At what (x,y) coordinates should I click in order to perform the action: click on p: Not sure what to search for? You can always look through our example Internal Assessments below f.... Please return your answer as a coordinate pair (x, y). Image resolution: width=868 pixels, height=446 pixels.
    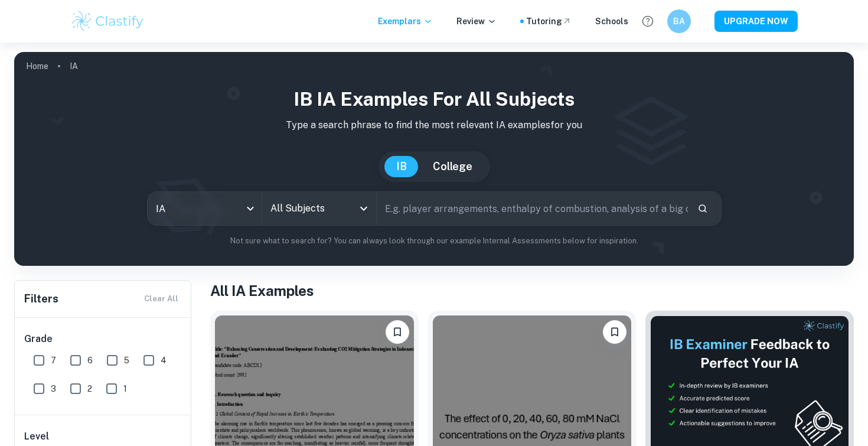
    Looking at the image, I should click on (434, 241).